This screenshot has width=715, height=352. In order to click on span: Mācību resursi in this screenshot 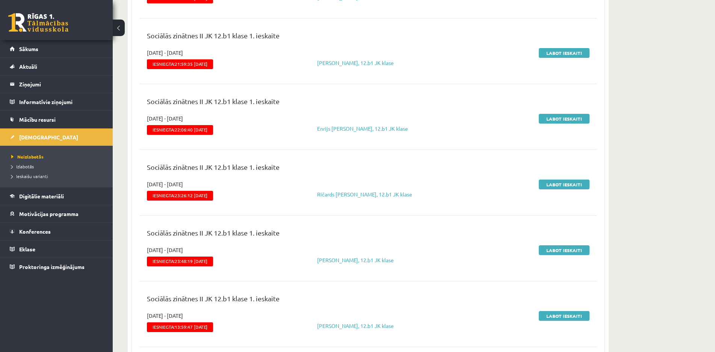, I will do `click(37, 119)`.